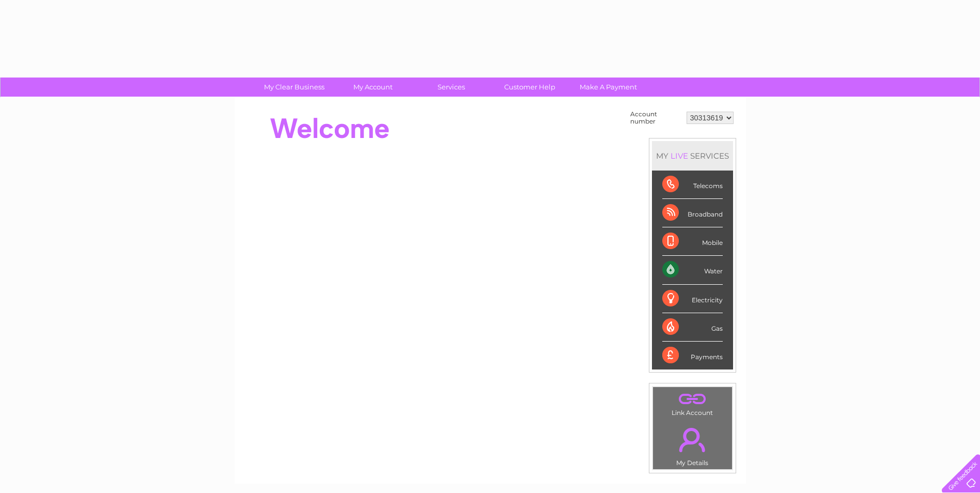 The image size is (980, 493). I want to click on a: Make A Payment, so click(608, 87).